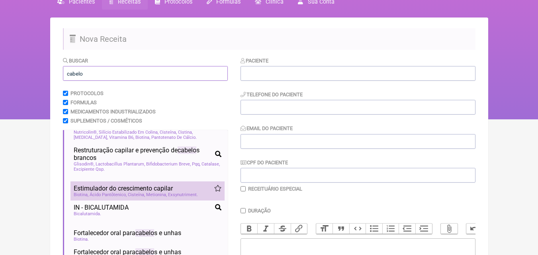 The width and height of the screenshot is (538, 255). I want to click on span: Excipiente Qsp, so click(89, 169).